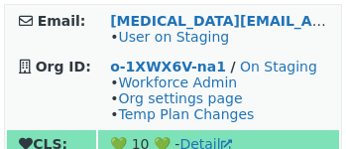  Describe the element at coordinates (63, 66) in the screenshot. I see `strong: Org ID:` at that location.